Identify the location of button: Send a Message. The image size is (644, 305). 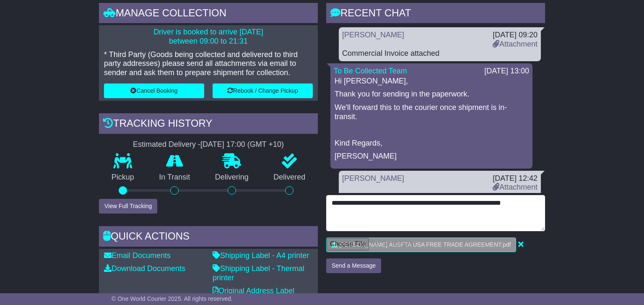
(353, 265).